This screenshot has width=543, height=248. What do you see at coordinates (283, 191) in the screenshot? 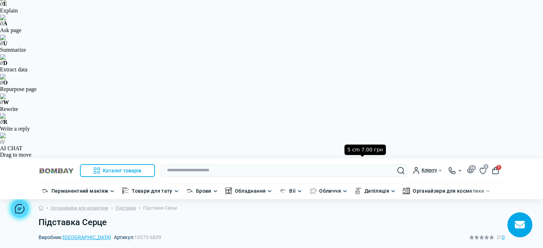
I see `img: Вії` at bounding box center [283, 191].